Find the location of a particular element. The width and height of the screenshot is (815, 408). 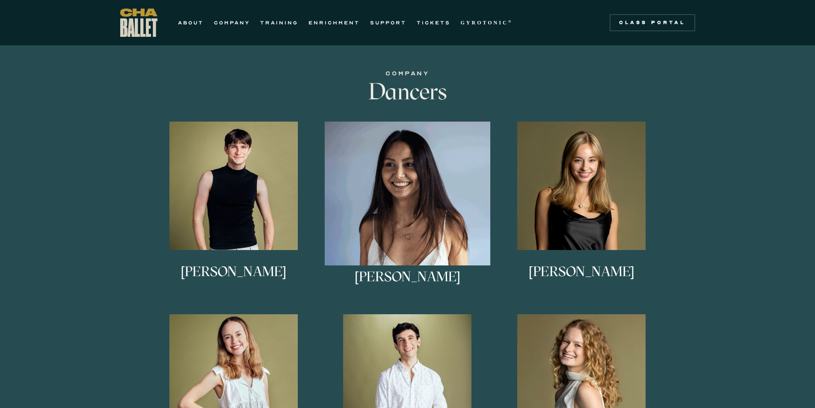

a: Class Portal is located at coordinates (652, 23).